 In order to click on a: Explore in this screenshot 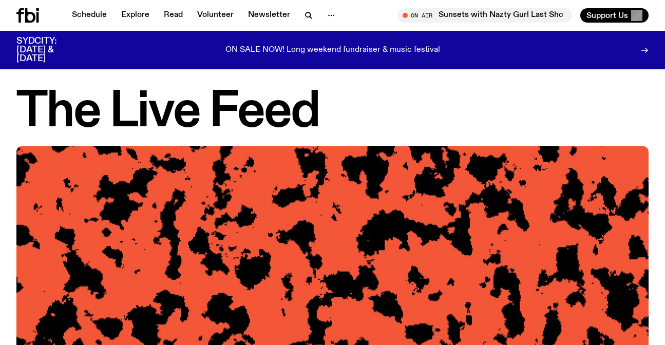, I will do `click(135, 15)`.